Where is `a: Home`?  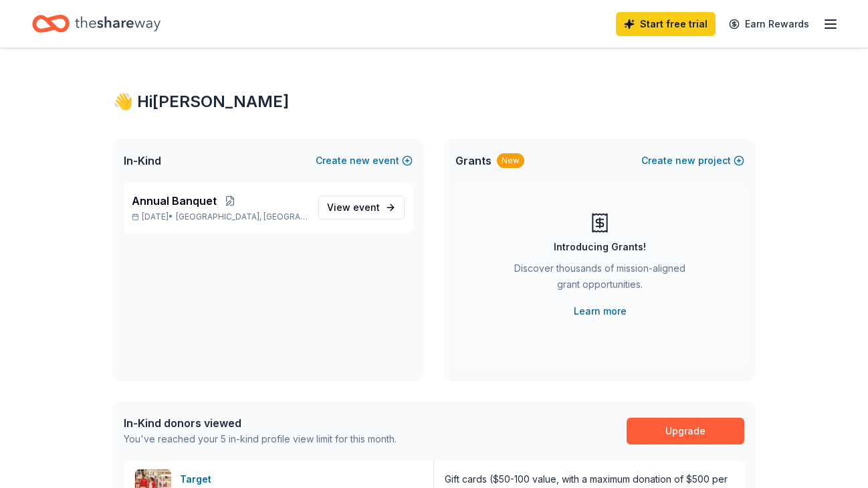 a: Home is located at coordinates (96, 23).